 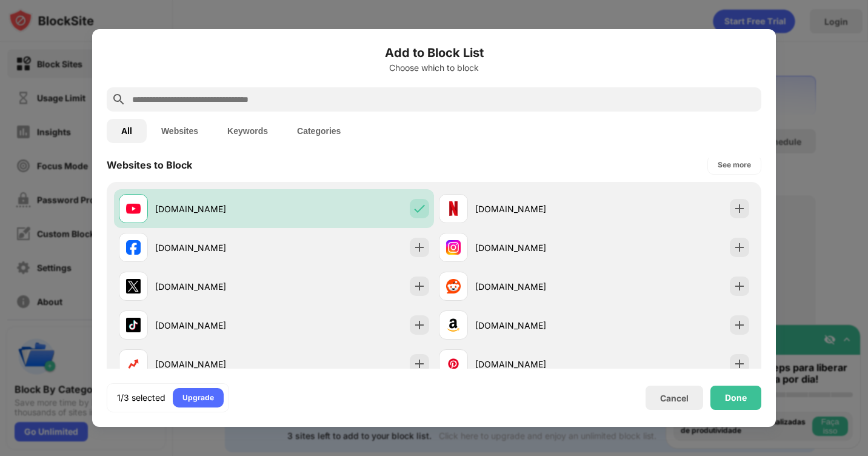 I want to click on h6: Add to Block List, so click(x=434, y=53).